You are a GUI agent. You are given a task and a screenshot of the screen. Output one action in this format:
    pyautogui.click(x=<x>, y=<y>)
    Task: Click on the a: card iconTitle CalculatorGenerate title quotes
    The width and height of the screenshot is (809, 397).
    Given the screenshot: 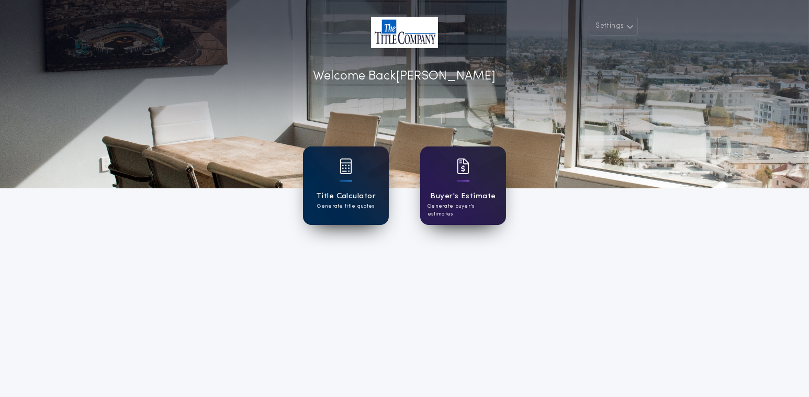 What is the action you would take?
    pyautogui.click(x=346, y=186)
    